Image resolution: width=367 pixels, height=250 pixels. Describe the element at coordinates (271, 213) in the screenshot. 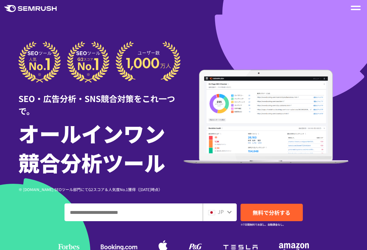

I see `span: 無料で分析する` at that location.